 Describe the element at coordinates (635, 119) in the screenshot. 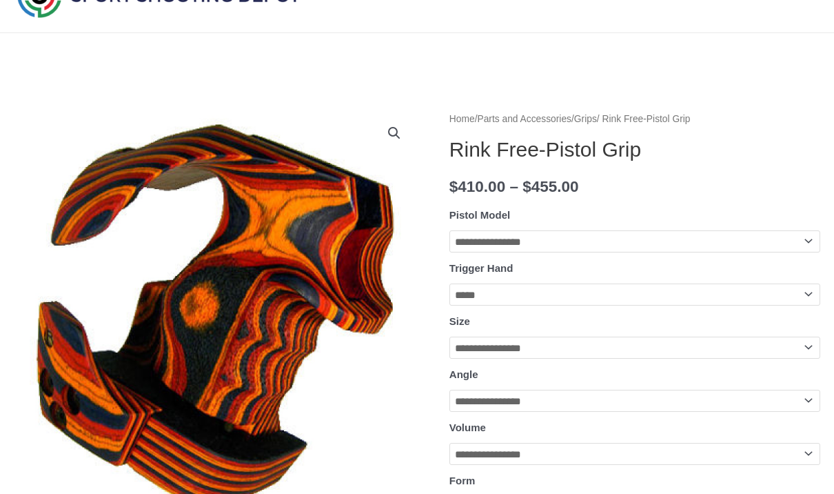

I see `nav: Breadcrumb` at that location.